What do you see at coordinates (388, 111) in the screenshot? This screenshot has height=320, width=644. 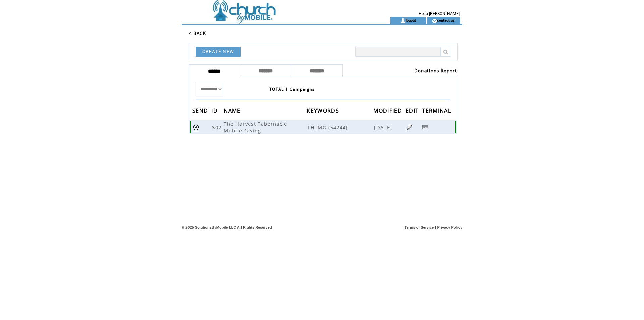 I see `span: MODIFIED` at bounding box center [388, 111].